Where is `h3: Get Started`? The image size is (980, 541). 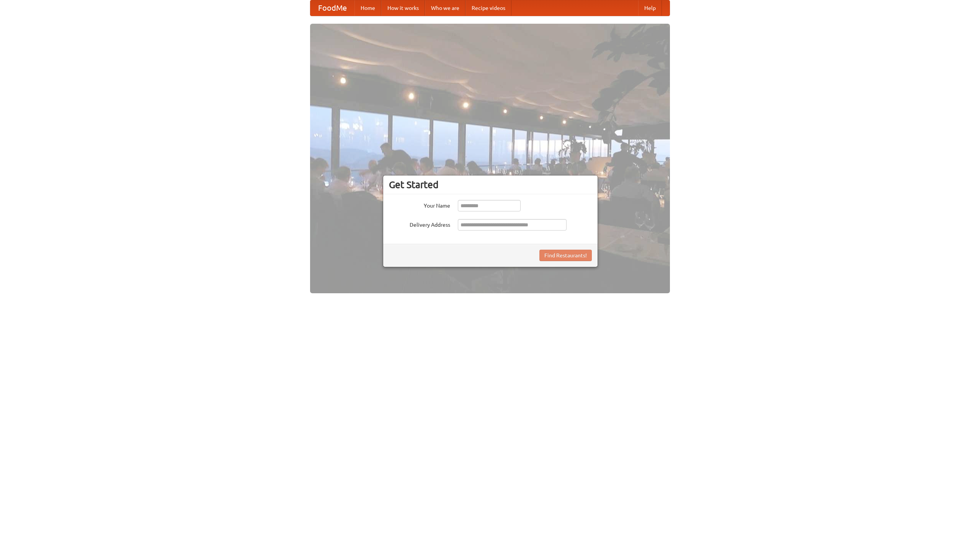
h3: Get Started is located at coordinates (490, 184).